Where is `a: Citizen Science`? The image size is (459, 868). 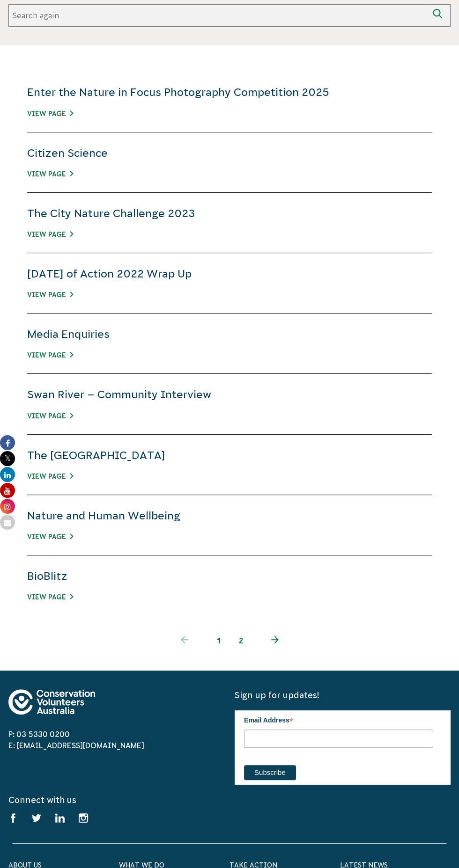 a: Citizen Science is located at coordinates (67, 153).